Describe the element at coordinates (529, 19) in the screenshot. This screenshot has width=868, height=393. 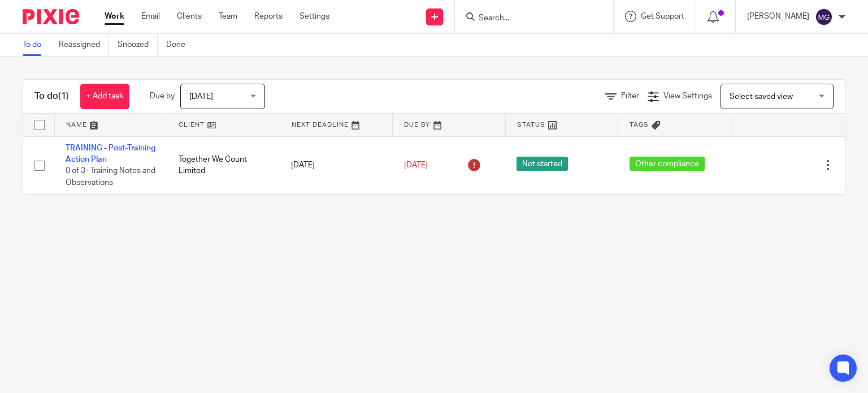
I see `input: Search` at that location.